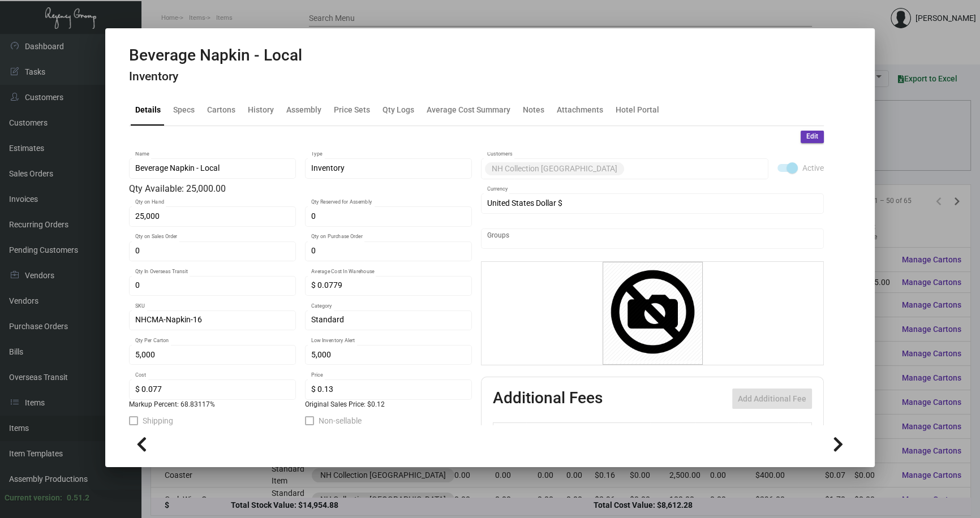  I want to click on h4: Inventory, so click(216, 77).